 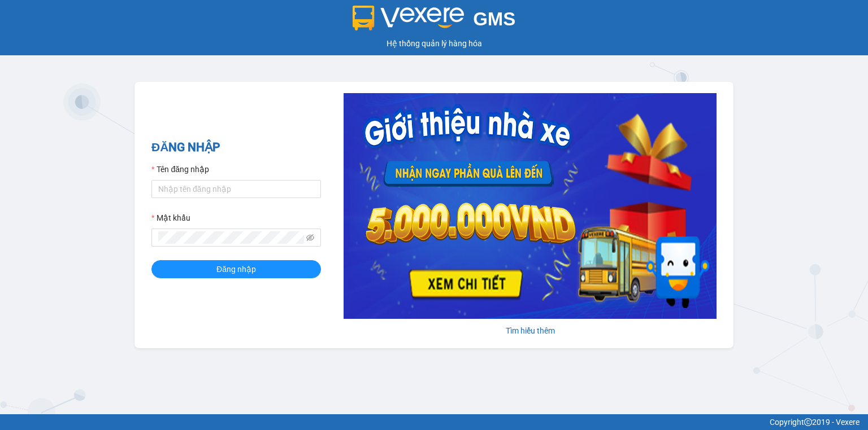 What do you see at coordinates (231, 238) in the screenshot?
I see `input: Mật khẩu` at bounding box center [231, 238].